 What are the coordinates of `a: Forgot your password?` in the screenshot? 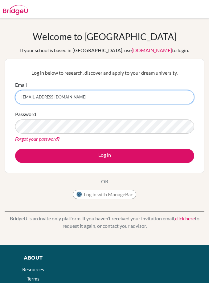 It's located at (37, 139).